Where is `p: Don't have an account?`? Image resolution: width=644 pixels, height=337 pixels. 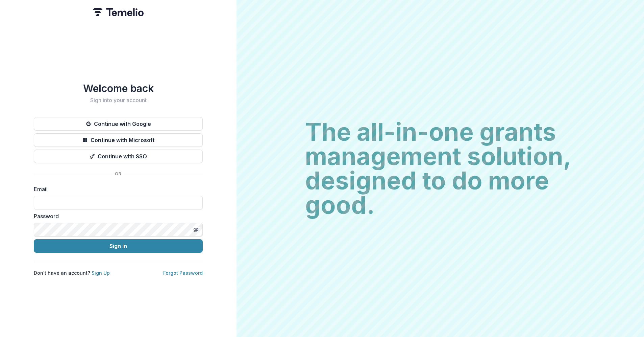 p: Don't have an account? is located at coordinates (71, 273).